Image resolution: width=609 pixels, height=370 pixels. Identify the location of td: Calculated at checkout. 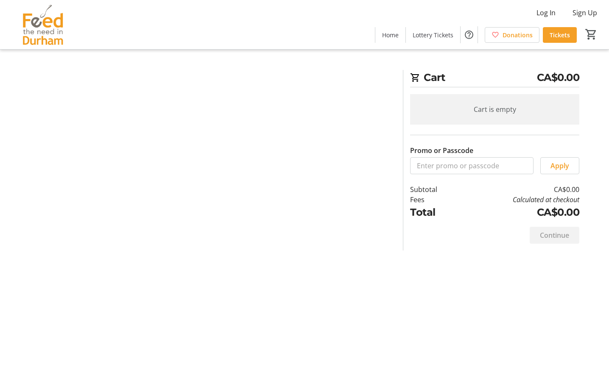
(519, 200).